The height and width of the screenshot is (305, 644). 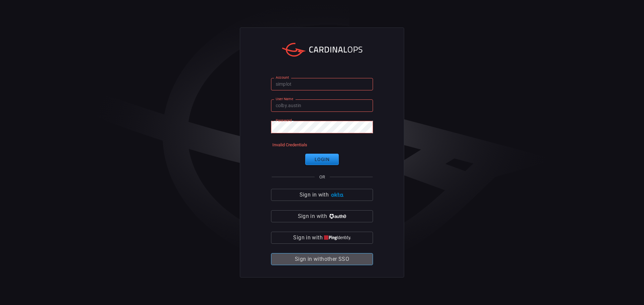 What do you see at coordinates (322, 259) in the screenshot?
I see `button: Sign in withother SSO` at bounding box center [322, 259].